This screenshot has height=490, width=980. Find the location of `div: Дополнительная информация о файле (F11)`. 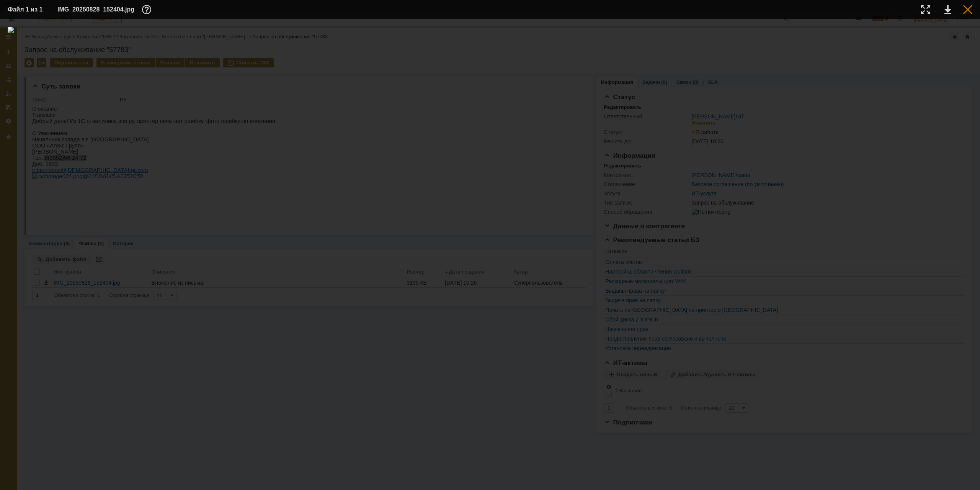

div: Дополнительная информация о файле (F11) is located at coordinates (148, 10).